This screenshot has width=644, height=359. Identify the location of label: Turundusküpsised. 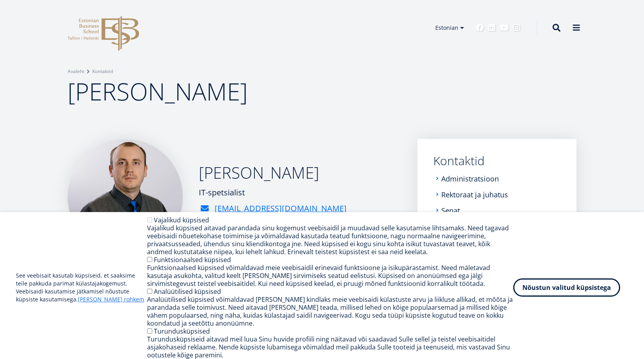
(181, 331).